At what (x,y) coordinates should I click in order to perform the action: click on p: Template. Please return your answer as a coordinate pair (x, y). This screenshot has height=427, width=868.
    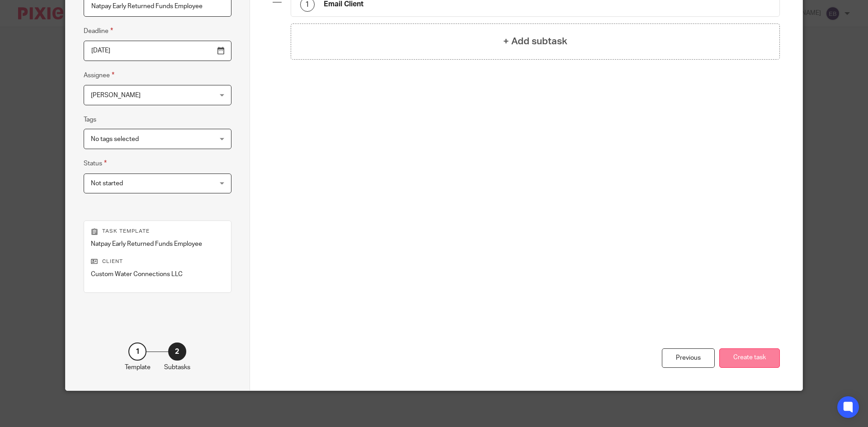
    Looking at the image, I should click on (137, 367).